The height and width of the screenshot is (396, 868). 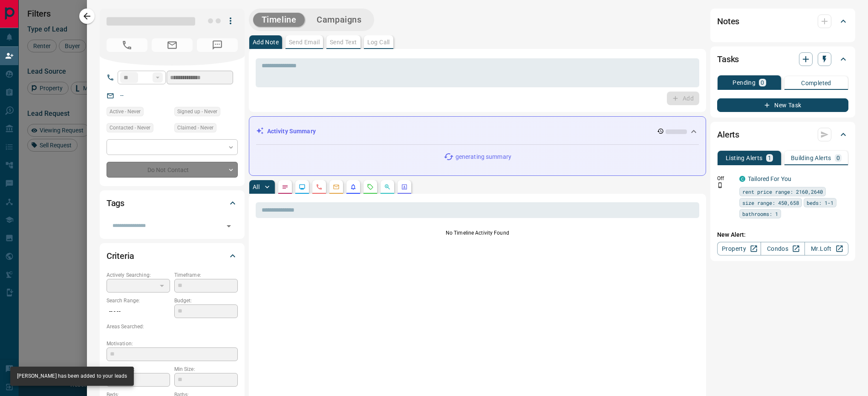 I want to click on p: Listing Alerts, so click(x=743, y=158).